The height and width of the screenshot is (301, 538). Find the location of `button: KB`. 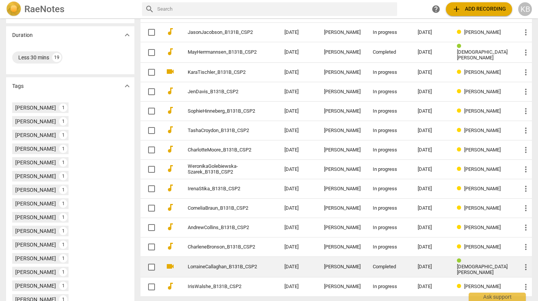

button: KB is located at coordinates (525, 9).